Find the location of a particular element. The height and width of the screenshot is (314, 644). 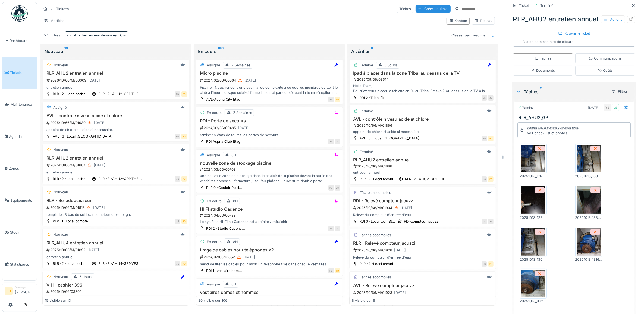

div: 2025/10/66/M/01930 is located at coordinates (116, 123).